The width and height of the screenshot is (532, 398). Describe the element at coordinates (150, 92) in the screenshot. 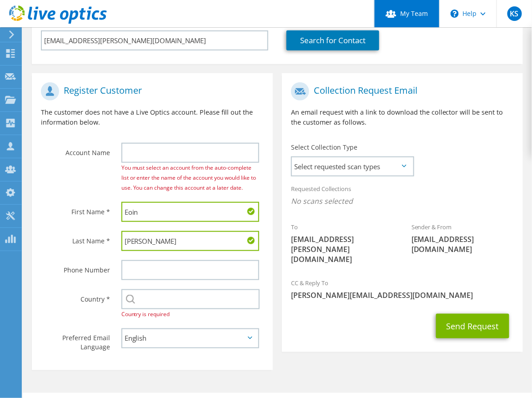

I see `h1: Register Customer` at that location.